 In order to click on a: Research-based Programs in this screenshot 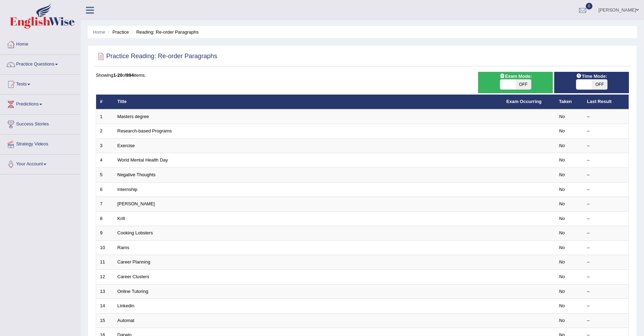, I will do `click(145, 131)`.